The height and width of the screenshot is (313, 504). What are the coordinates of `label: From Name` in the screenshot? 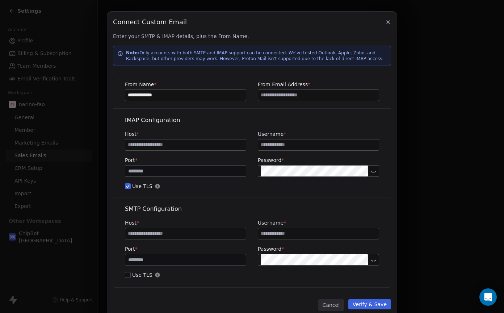 It's located at (185, 84).